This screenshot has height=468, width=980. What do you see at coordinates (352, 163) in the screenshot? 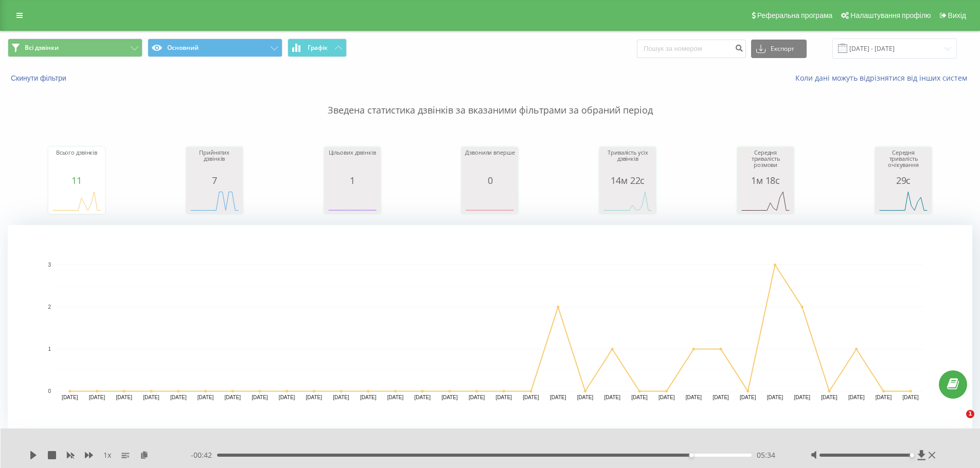
I see `div: Цільових дзвінків` at bounding box center [352, 163].